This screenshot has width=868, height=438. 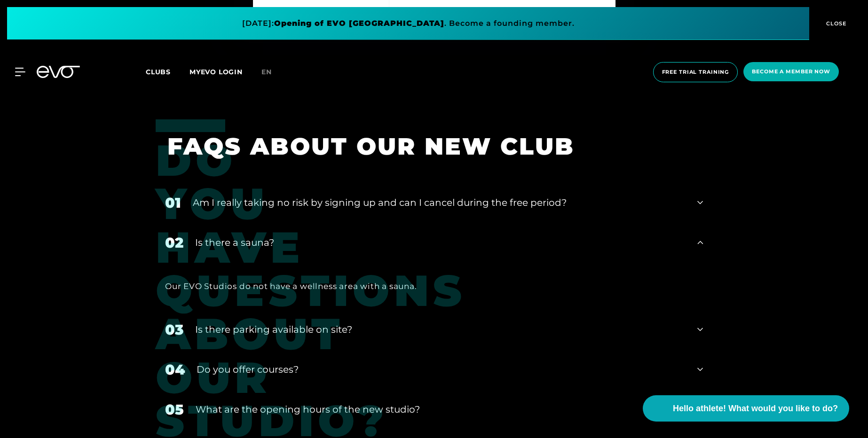 I want to click on font: 02, so click(x=174, y=243).